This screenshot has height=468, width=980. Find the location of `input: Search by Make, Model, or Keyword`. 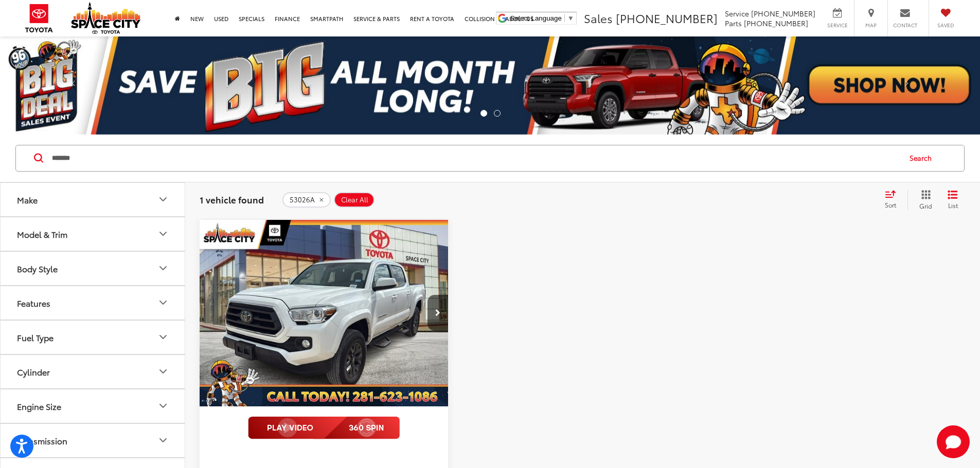

input: Search by Make, Model, or Keyword is located at coordinates (476, 158).